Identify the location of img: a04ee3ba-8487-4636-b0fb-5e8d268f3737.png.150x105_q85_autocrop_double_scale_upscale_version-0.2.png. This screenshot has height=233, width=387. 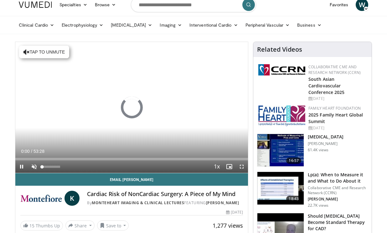
(282, 70).